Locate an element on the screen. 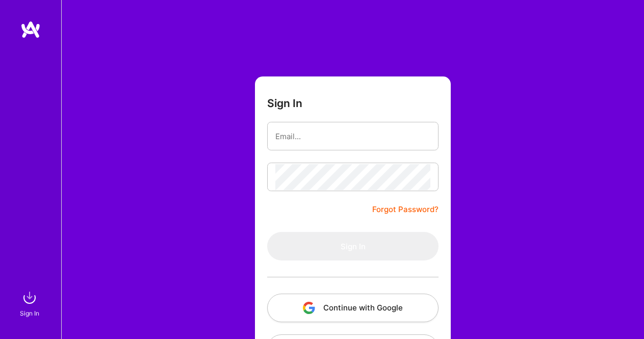 Image resolution: width=644 pixels, height=339 pixels. button: Sign In is located at coordinates (353, 246).